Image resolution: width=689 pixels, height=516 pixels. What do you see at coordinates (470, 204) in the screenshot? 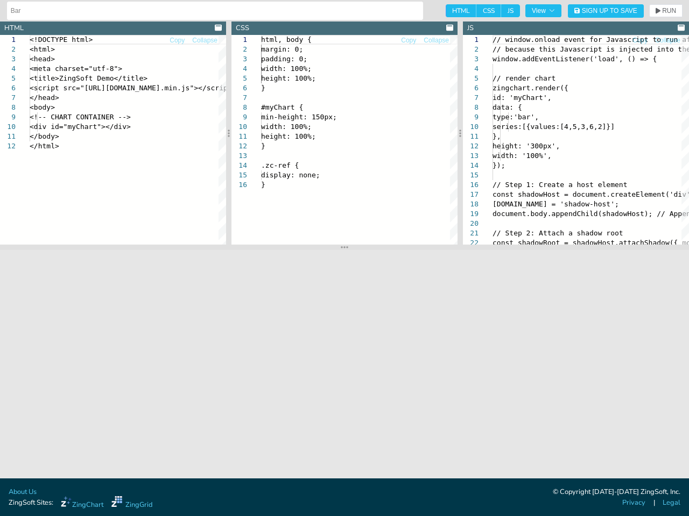
I see `div: 18` at bounding box center [470, 204].